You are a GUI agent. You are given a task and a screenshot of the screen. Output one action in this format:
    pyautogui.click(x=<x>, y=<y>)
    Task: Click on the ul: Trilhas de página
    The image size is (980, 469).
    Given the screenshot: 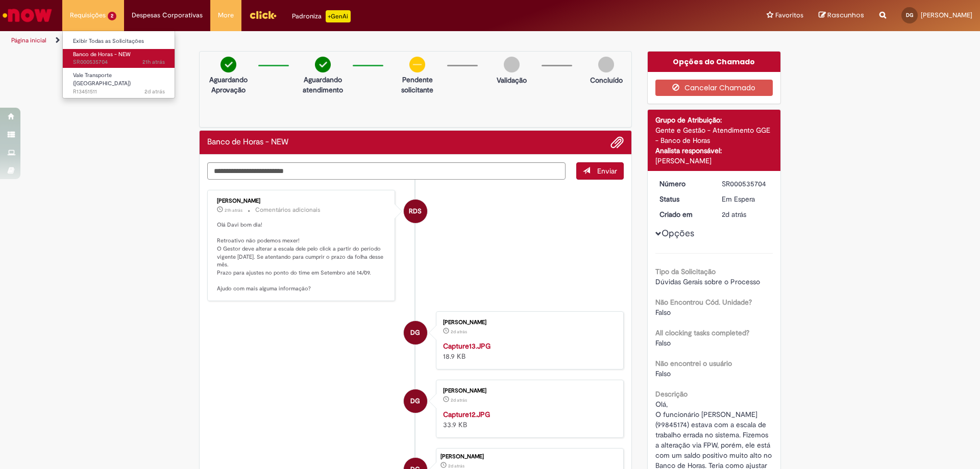 What is the action you would take?
    pyautogui.click(x=327, y=40)
    